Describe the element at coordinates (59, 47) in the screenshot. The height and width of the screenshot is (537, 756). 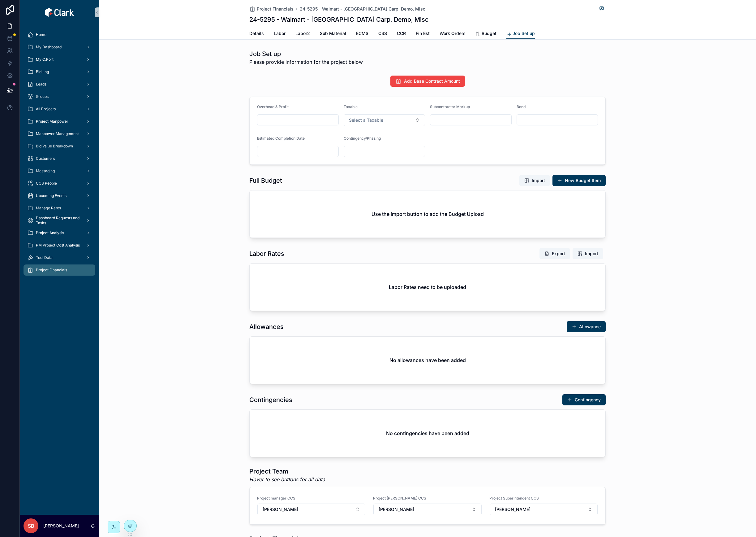
I see `a: My Dashboard` at that location.